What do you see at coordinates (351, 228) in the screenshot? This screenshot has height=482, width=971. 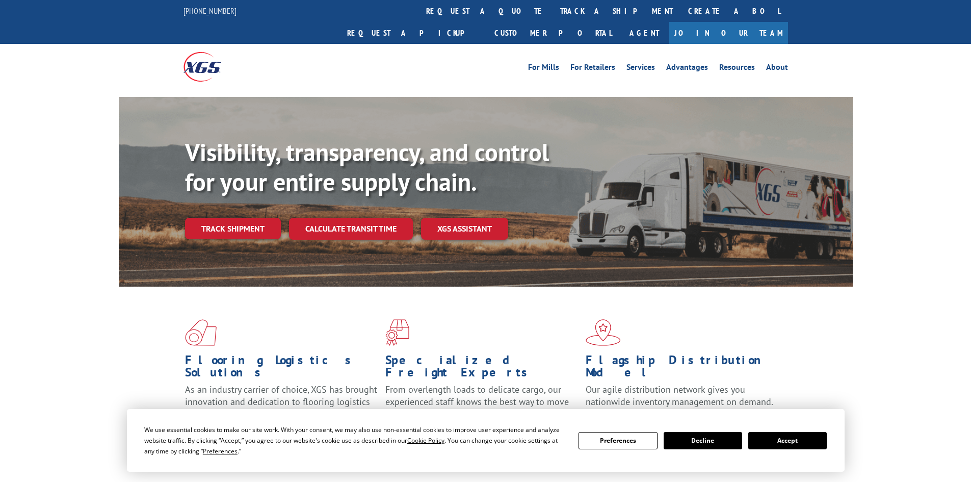 I see `a: Calculate transit time` at bounding box center [351, 228].